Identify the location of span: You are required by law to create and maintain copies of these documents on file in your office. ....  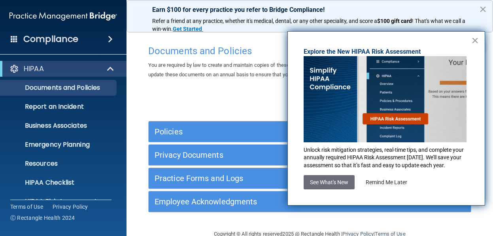
(304, 70).